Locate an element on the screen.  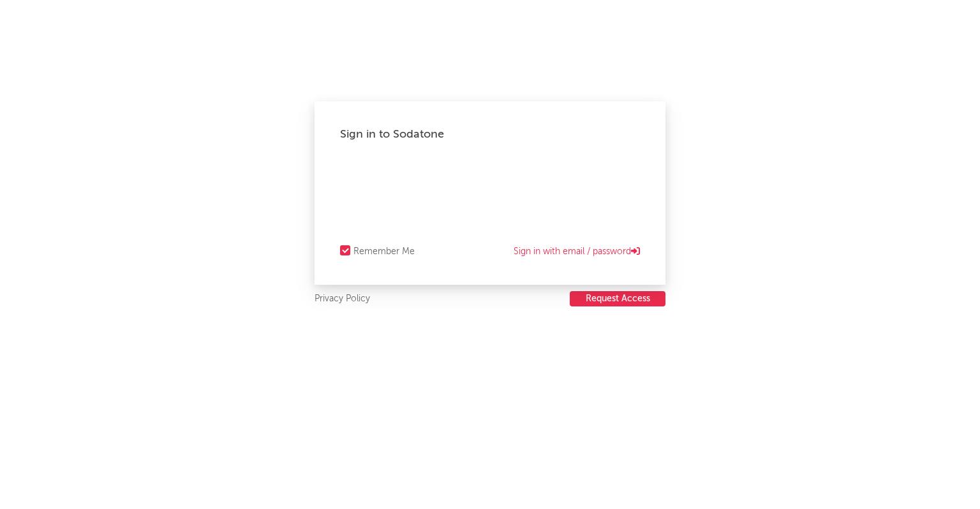
a: Privacy Policy is located at coordinates (342, 299).